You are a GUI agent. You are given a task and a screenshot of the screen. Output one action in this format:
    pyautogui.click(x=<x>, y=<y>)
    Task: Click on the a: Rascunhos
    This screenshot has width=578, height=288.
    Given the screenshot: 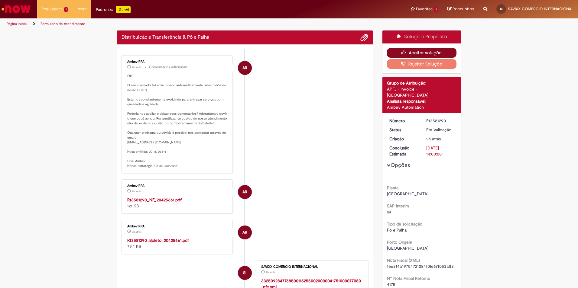 What is the action you would take?
    pyautogui.click(x=461, y=9)
    